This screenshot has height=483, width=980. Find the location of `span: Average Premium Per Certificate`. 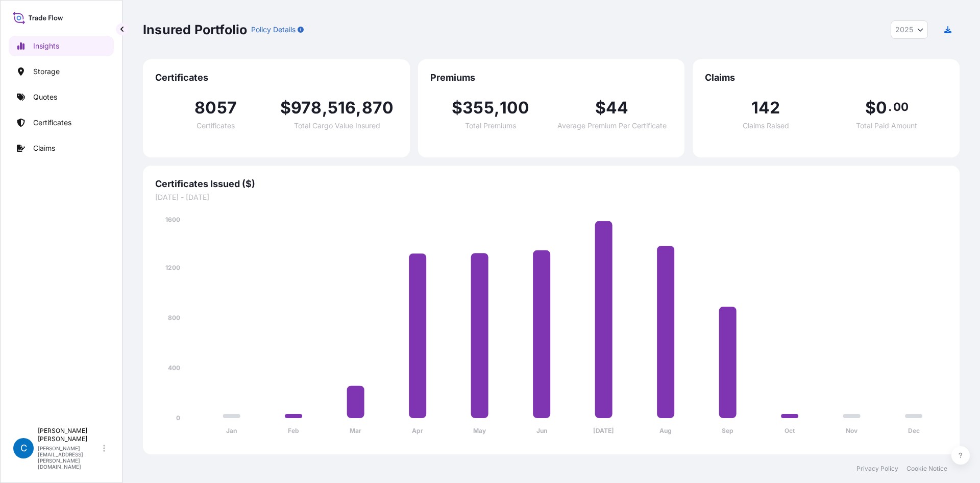

span: Average Premium Per Certificate is located at coordinates (612, 126).